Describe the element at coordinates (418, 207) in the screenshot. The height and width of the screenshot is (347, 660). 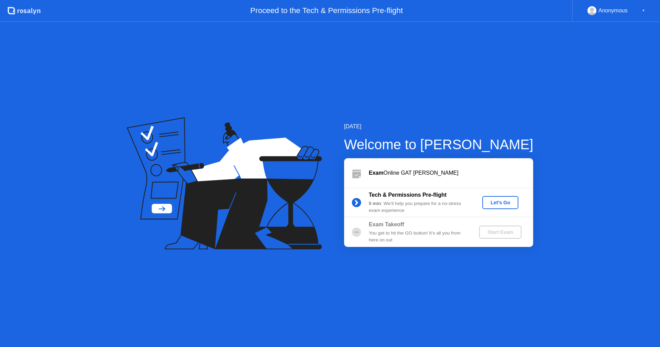
I see `div: : We’ll help you prepare for a no-stress exam experience` at that location.